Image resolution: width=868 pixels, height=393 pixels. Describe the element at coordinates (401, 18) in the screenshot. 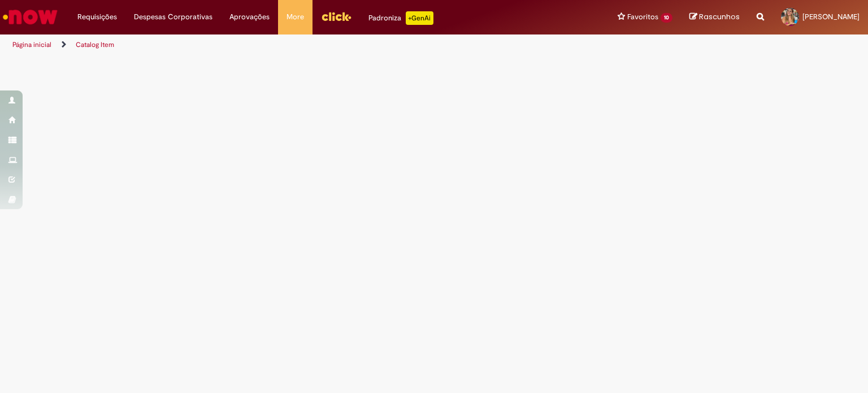

I see `div: Padroniza` at that location.